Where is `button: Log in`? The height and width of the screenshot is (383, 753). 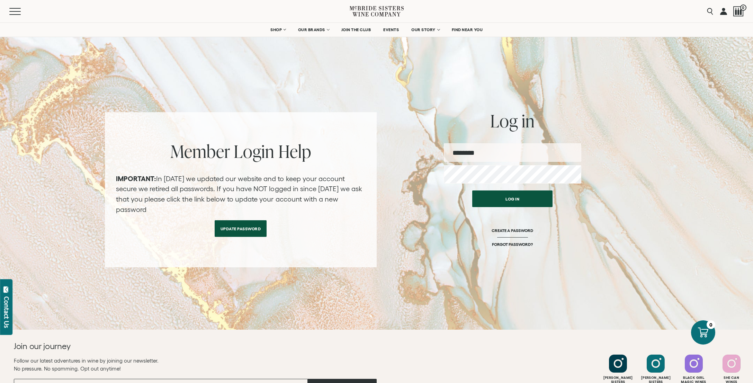
button: Log in is located at coordinates (512, 199).